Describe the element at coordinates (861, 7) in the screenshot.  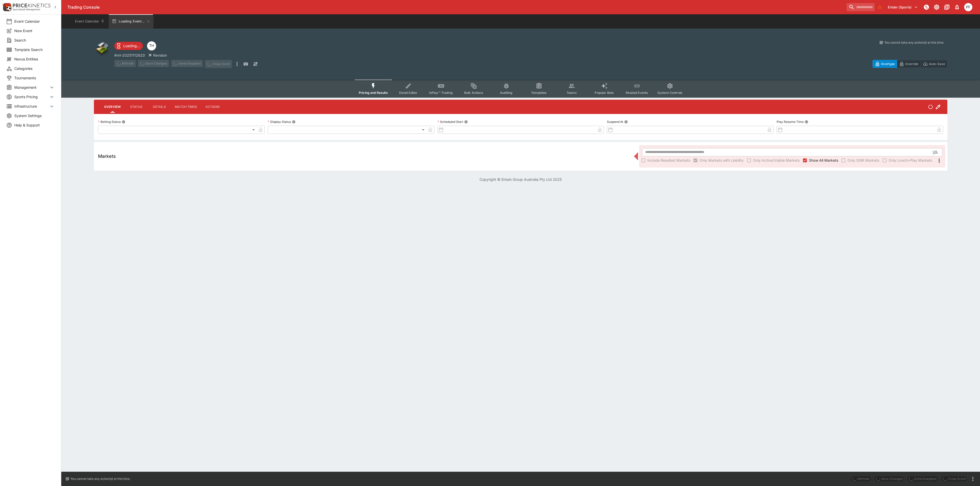
I see `input: search` at that location.